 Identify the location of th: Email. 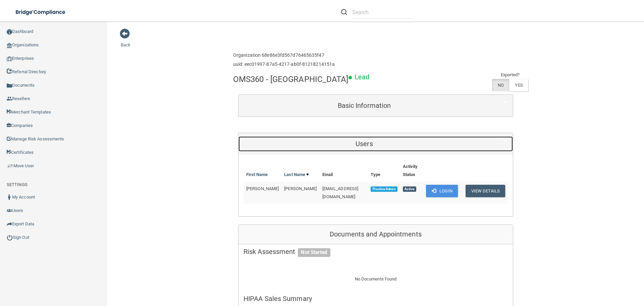
(344, 170).